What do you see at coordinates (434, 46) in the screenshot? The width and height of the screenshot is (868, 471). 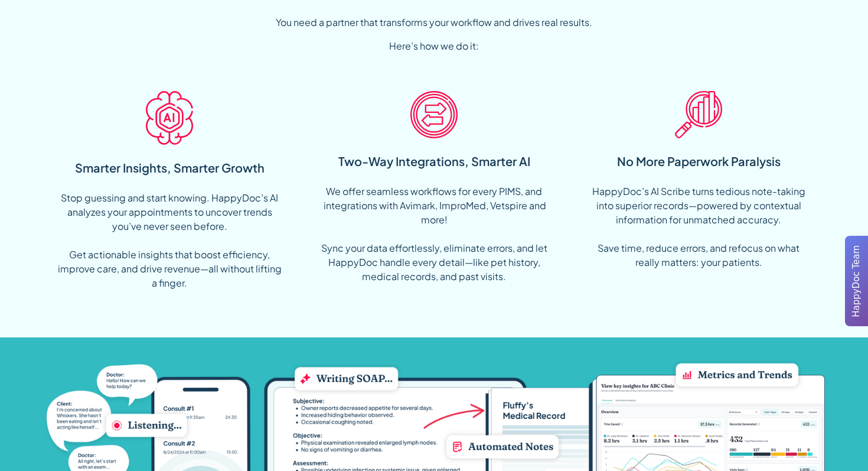 I see `div: Here’s how we do it:` at bounding box center [434, 46].